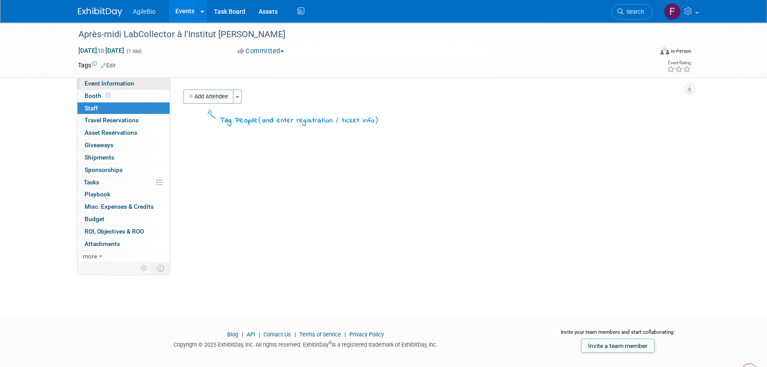 Image resolution: width=767 pixels, height=367 pixels. What do you see at coordinates (97, 65) in the screenshot?
I see `td: Tags` at bounding box center [97, 65].